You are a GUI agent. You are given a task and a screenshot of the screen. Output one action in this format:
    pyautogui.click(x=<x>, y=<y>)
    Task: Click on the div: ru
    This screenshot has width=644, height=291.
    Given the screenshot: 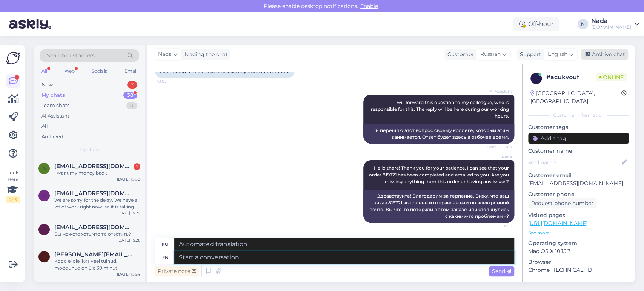 What is the action you would take?
    pyautogui.click(x=165, y=244)
    